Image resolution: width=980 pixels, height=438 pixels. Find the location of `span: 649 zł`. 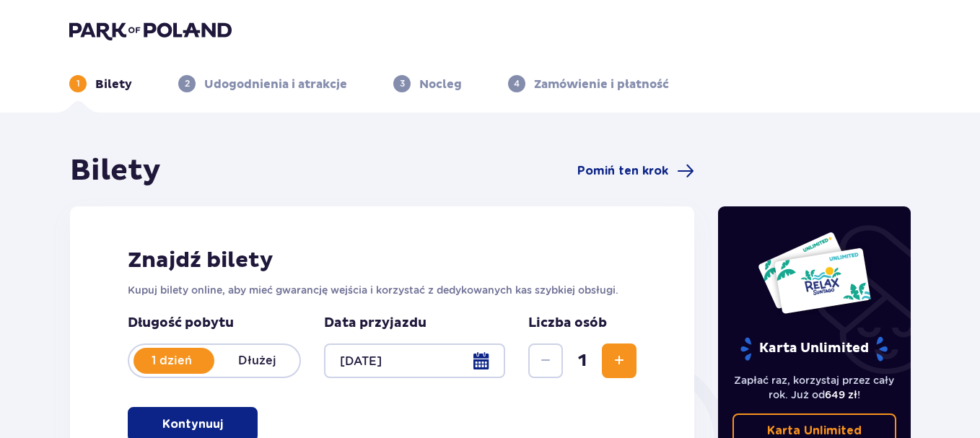

span: 649 zł is located at coordinates (841, 395).